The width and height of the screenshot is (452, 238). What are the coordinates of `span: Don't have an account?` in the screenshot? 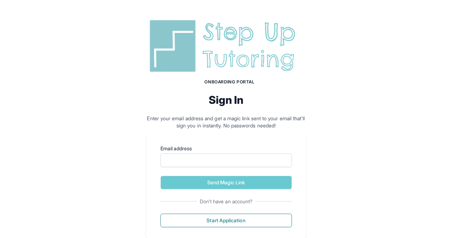 It's located at (226, 201).